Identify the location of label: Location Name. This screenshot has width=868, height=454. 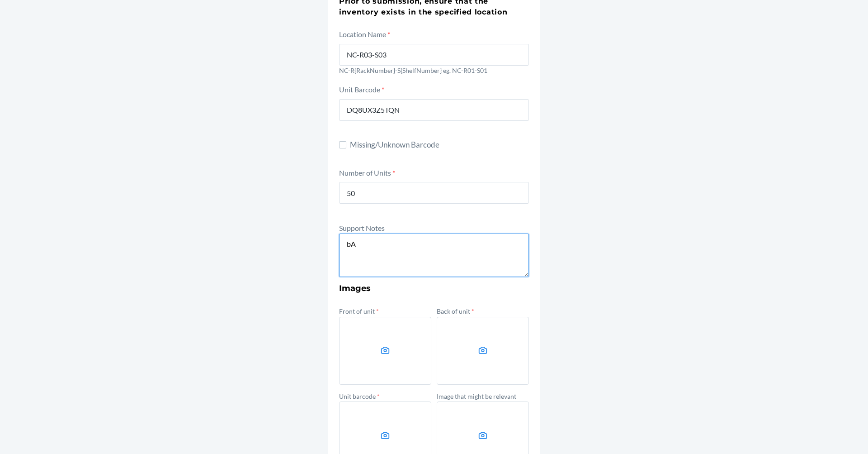
(365, 34).